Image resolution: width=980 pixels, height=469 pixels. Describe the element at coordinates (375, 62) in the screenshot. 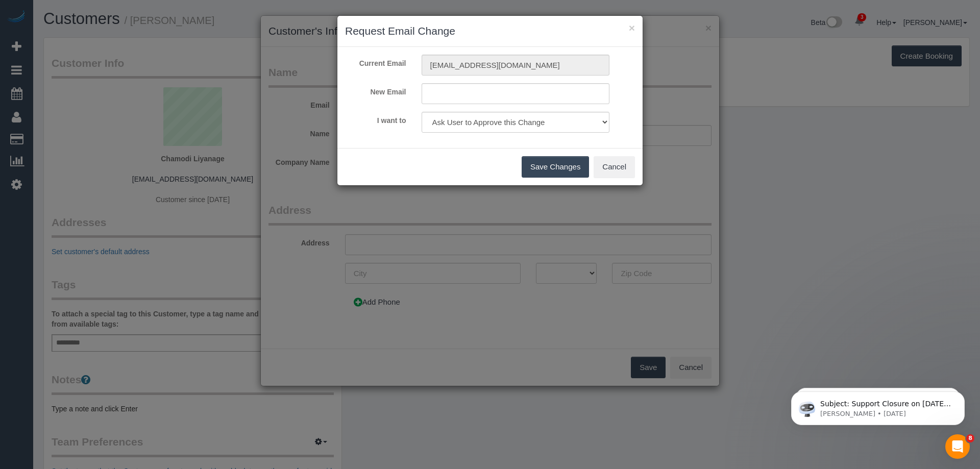

I see `label: Current Email` at that location.